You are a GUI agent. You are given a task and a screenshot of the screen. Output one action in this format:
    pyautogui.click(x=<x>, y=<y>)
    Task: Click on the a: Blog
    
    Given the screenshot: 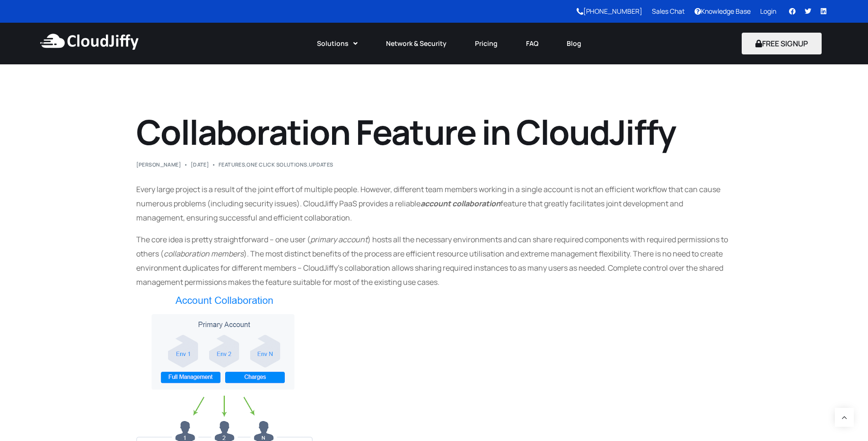 What is the action you would take?
    pyautogui.click(x=574, y=44)
    